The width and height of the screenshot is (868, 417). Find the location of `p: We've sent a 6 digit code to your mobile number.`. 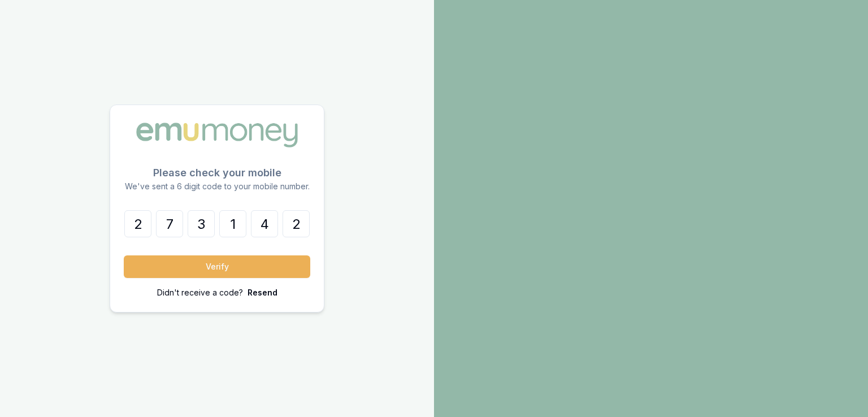

p: We've sent a 6 digit code to your mobile number. is located at coordinates (217, 187).